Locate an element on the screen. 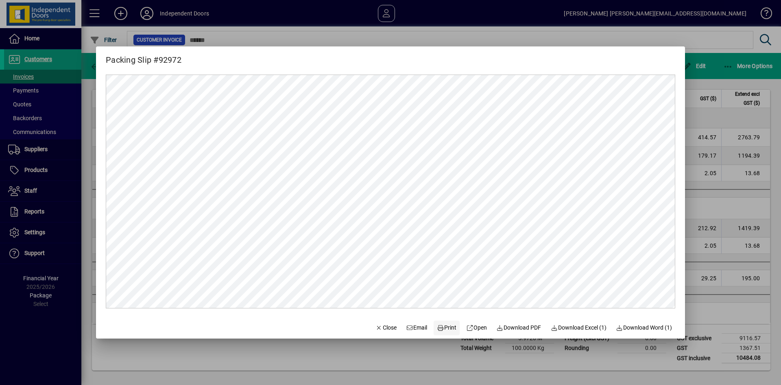 This screenshot has width=781, height=385. button: Close is located at coordinates (386, 328).